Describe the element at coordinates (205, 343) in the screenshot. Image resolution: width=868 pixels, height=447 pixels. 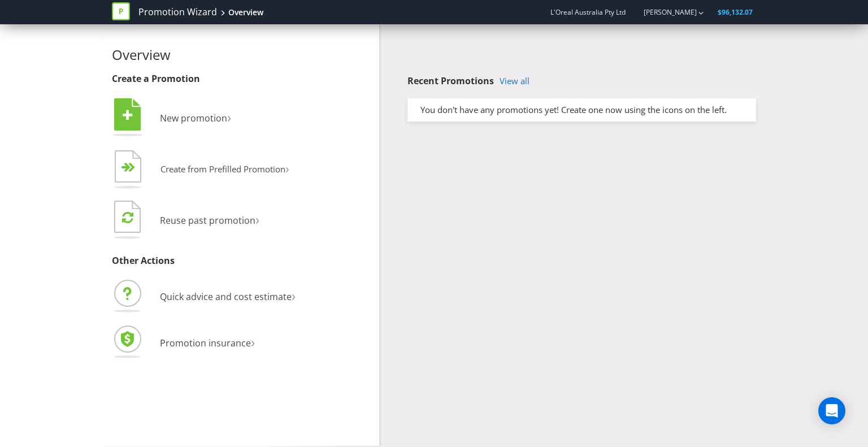
I see `span: Promotion insurance` at that location.